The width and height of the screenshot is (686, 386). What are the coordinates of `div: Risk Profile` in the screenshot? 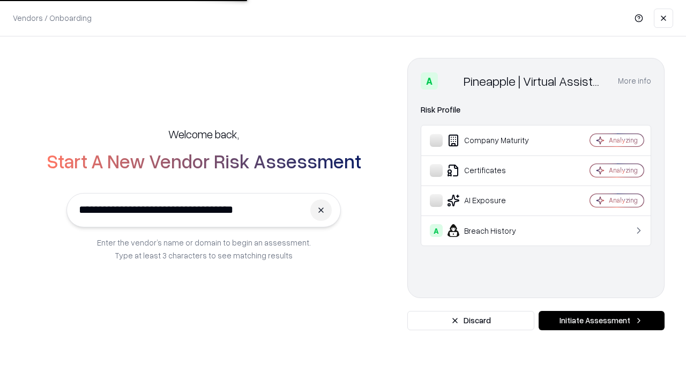 It's located at (536, 110).